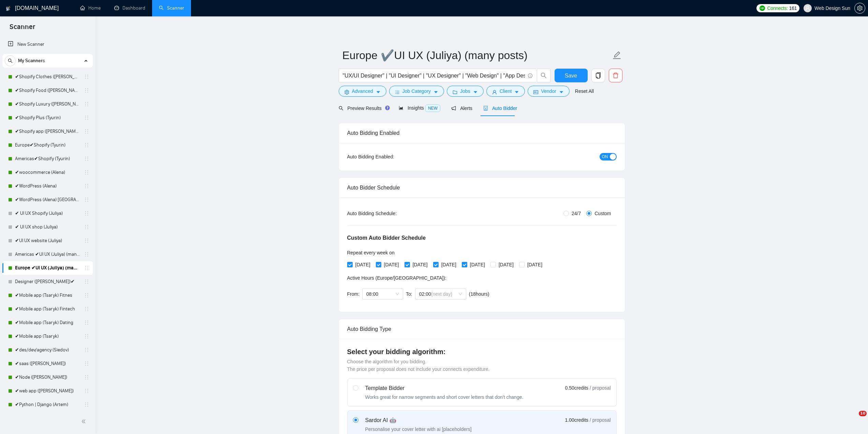 The height and width of the screenshot is (434, 868). I want to click on input: Scanner name..., so click(477, 55).